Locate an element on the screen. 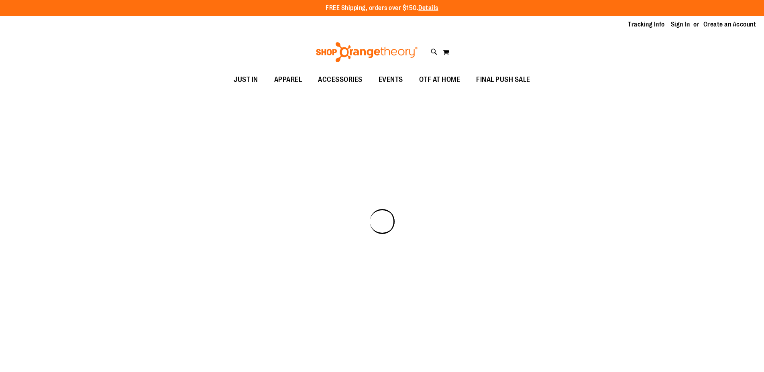  a: Create an Account is located at coordinates (730, 24).